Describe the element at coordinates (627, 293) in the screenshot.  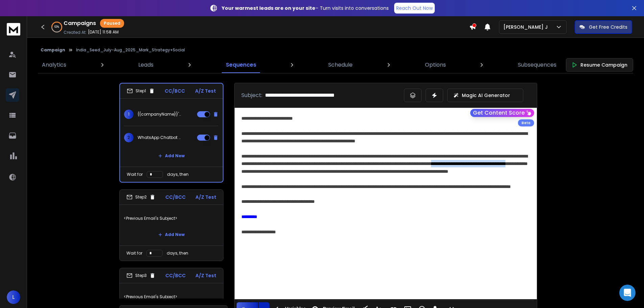
I see `div: Open Intercom Messenger` at that location.